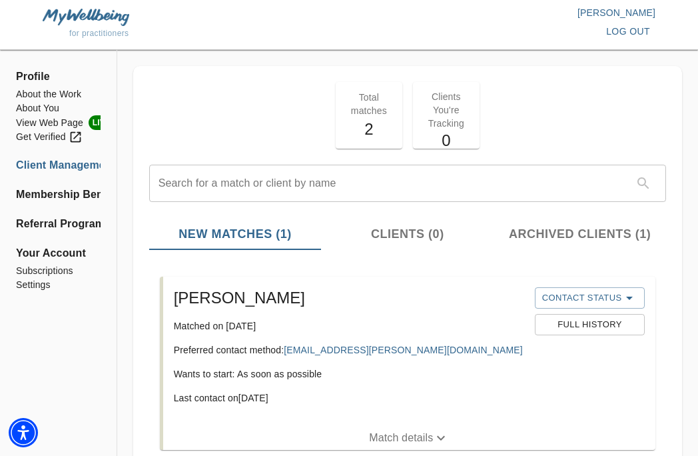  What do you see at coordinates (58, 194) in the screenshot?
I see `li: Membership Benefits` at bounding box center [58, 194].